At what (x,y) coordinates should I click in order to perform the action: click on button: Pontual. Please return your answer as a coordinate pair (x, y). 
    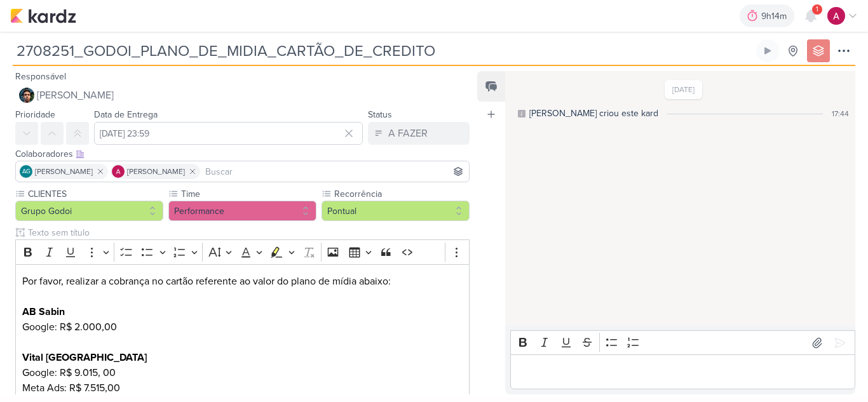
    Looking at the image, I should click on (395, 211).